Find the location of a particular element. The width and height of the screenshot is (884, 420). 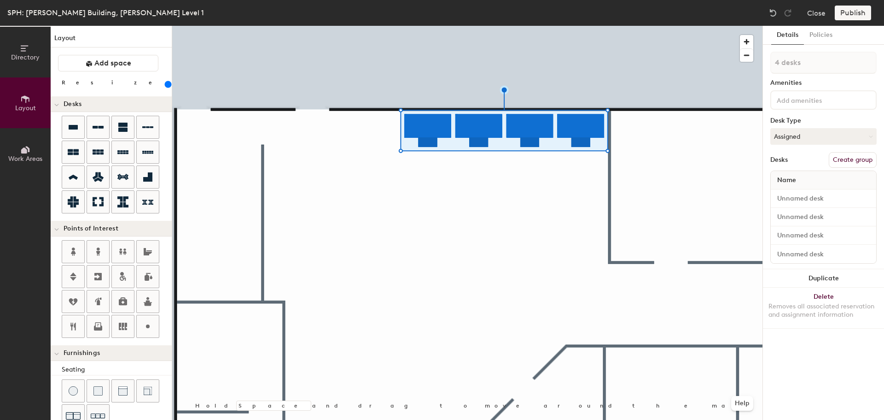

div: Amenities is located at coordinates (823, 83).